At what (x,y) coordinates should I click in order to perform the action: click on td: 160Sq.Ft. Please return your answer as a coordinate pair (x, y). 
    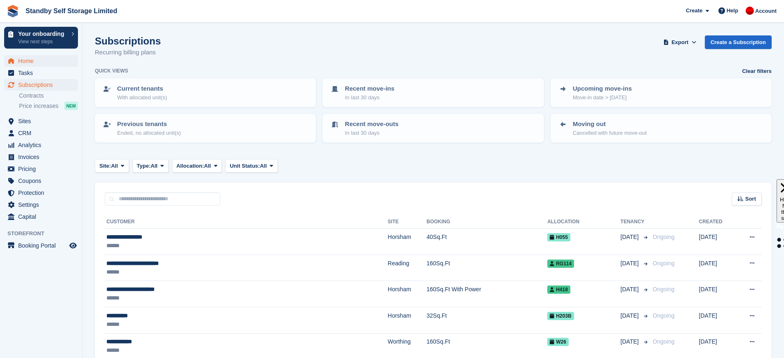
    Looking at the image, I should click on (486, 268).